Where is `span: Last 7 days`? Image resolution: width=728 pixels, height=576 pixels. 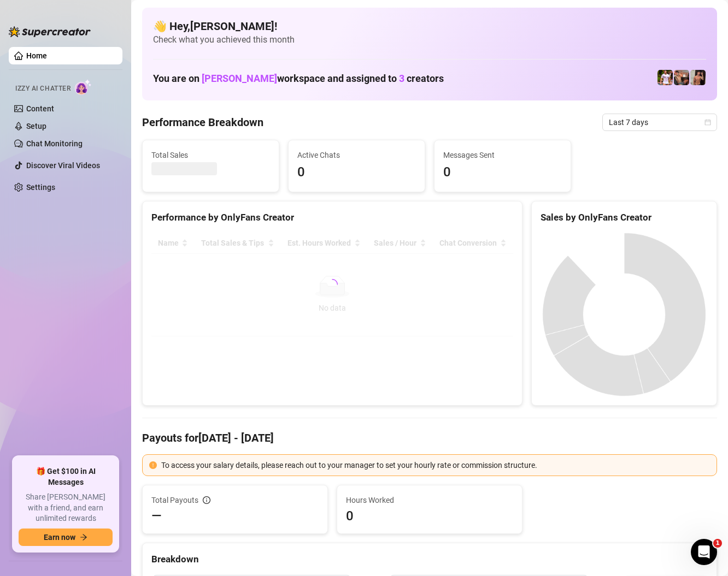
span: Last 7 days is located at coordinates (660, 122).